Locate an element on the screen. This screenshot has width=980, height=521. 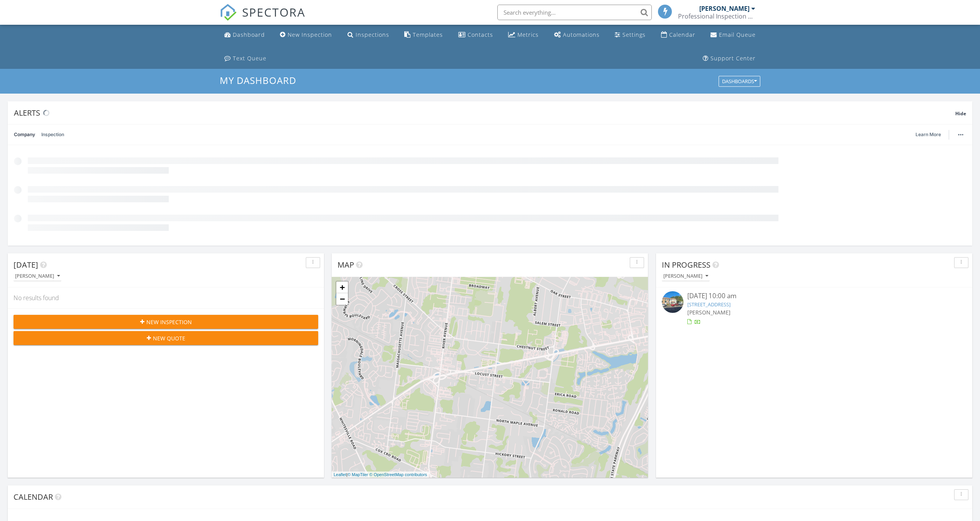
div: Support Center is located at coordinates (733, 58).